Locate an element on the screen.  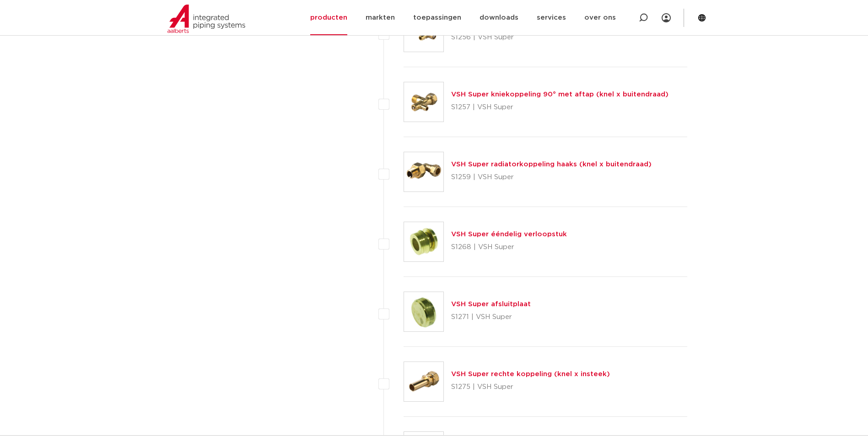
p: S1256 | VSH Super is located at coordinates (540, 38).